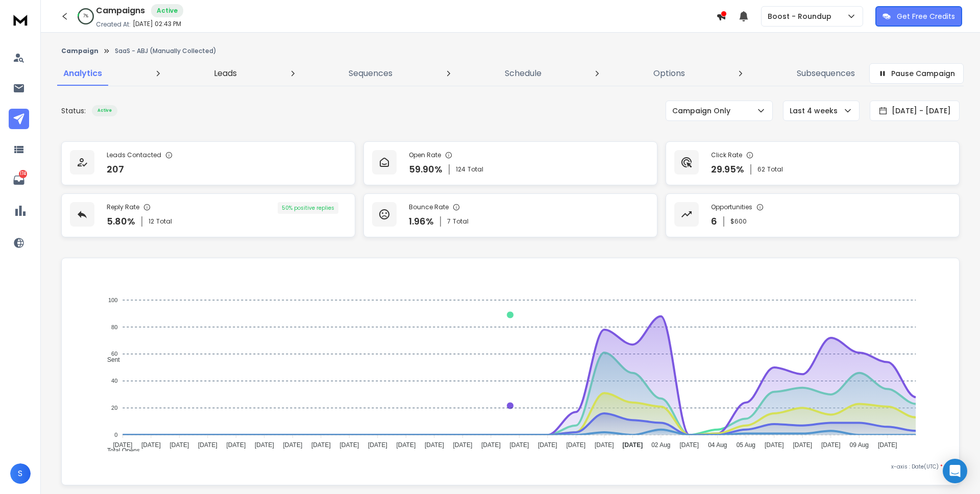  Describe the element at coordinates (926, 16) in the screenshot. I see `p: Get Free Credits` at that location.